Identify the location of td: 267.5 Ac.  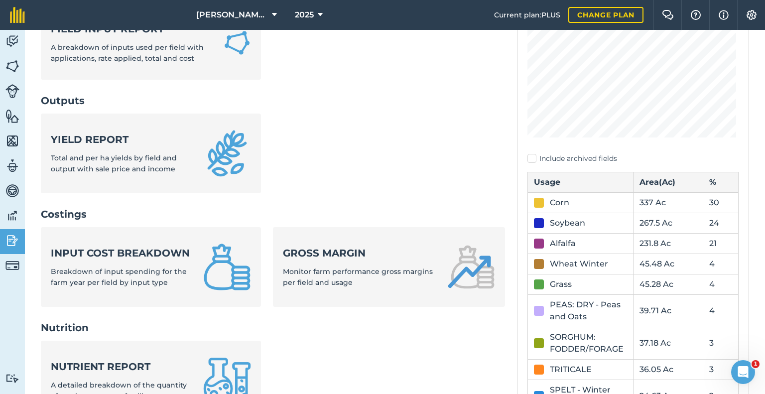
(668, 223).